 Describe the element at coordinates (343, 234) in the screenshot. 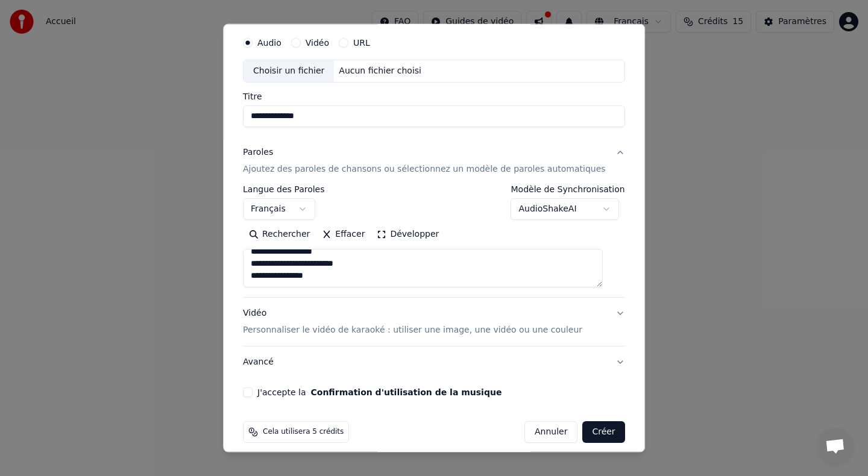

I see `button: Effacer` at that location.